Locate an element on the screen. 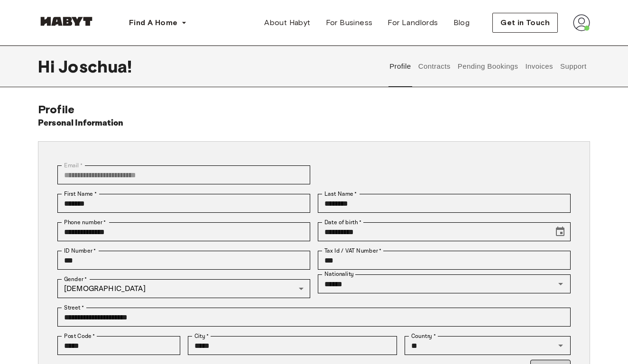 The image size is (628, 364). span: Get in Touch is located at coordinates (525, 23).